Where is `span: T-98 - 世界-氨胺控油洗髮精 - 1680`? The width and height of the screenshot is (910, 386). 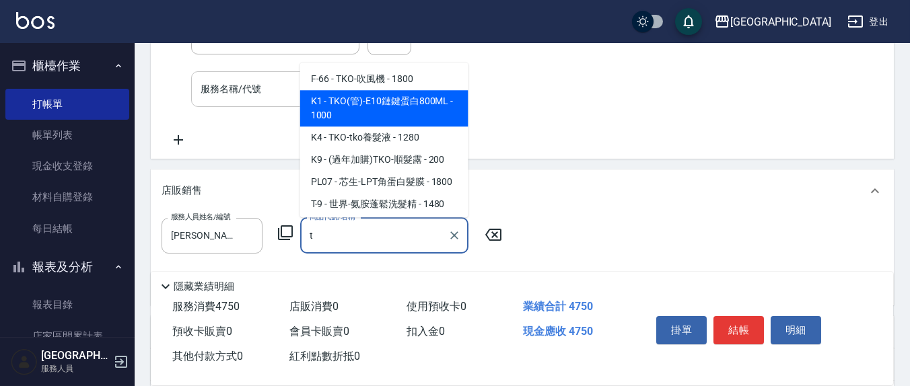
span: T-98 - 世界-氨胺控油洗髮精 - 1680 is located at coordinates (384, 227).